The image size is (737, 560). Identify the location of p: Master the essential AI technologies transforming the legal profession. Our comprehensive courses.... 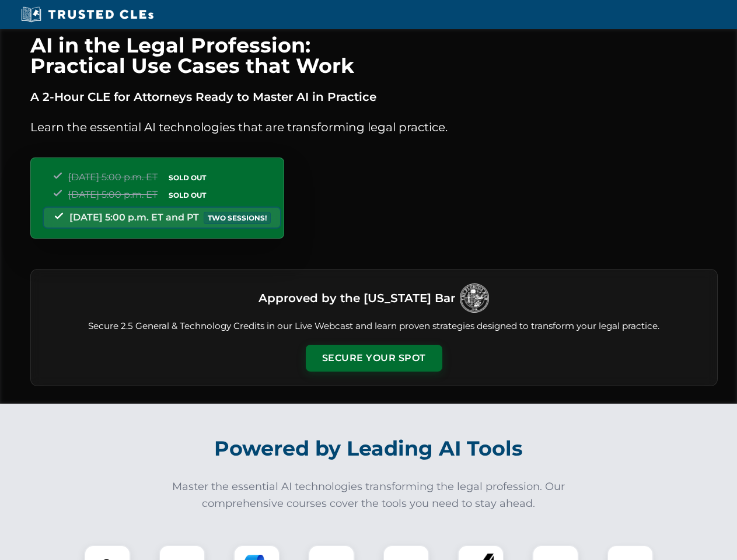
(369, 495).